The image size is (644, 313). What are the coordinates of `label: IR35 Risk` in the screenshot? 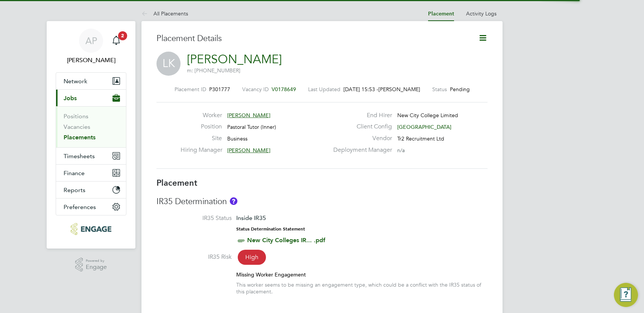 It's located at (194, 257).